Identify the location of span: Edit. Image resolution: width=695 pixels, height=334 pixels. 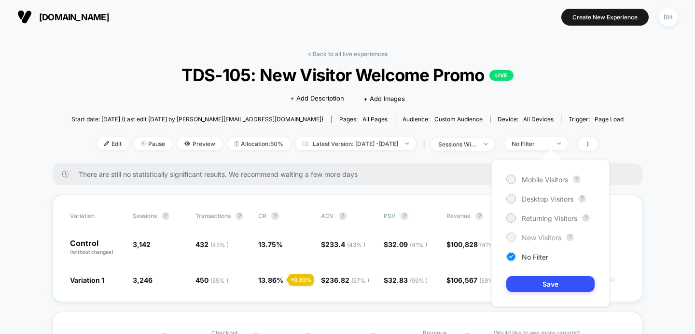
(113, 143).